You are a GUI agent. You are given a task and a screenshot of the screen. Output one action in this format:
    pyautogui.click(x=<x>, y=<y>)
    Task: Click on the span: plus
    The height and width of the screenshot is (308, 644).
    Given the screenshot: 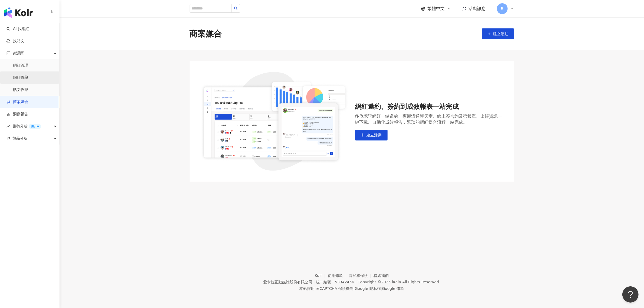 What is the action you would take?
    pyautogui.click(x=363, y=135)
    